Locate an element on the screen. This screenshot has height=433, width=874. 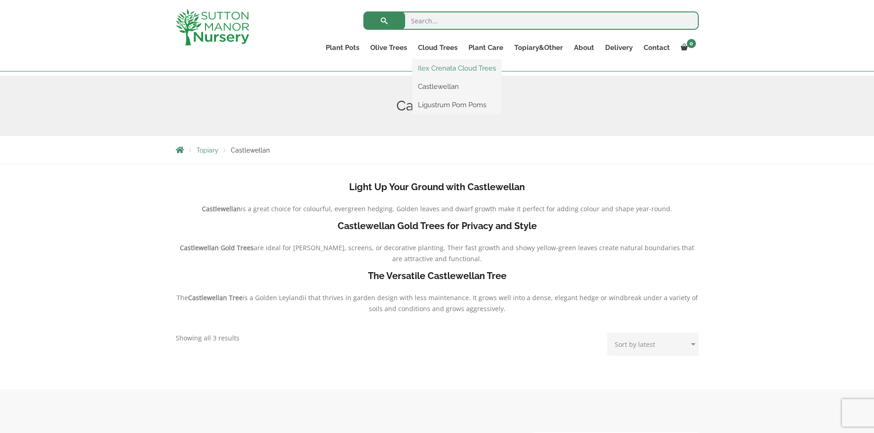
p: Showing all 3 results is located at coordinates (207, 338).